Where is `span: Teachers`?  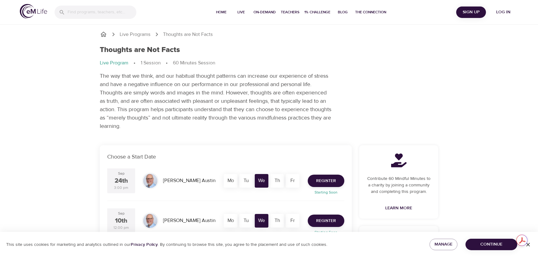 span: Teachers is located at coordinates (290, 12).